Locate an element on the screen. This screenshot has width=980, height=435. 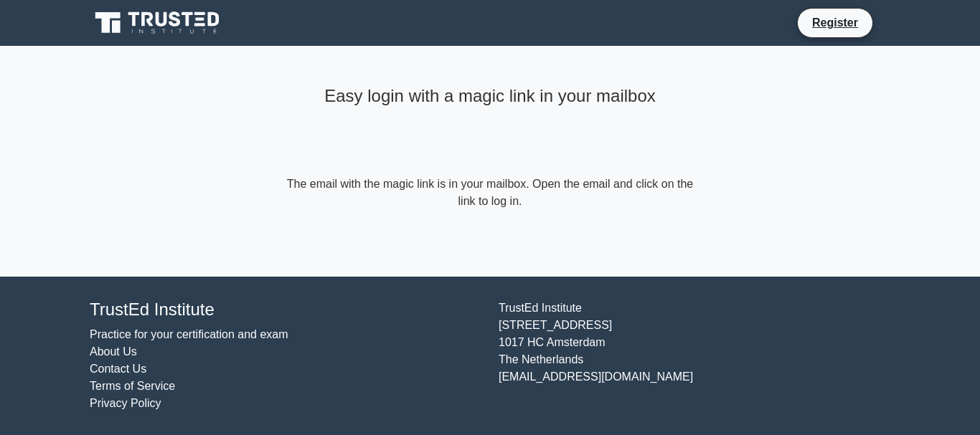
form: The email with the magic link is in your mailbox. Open the email and click on the link to log in. is located at coordinates (490, 193).